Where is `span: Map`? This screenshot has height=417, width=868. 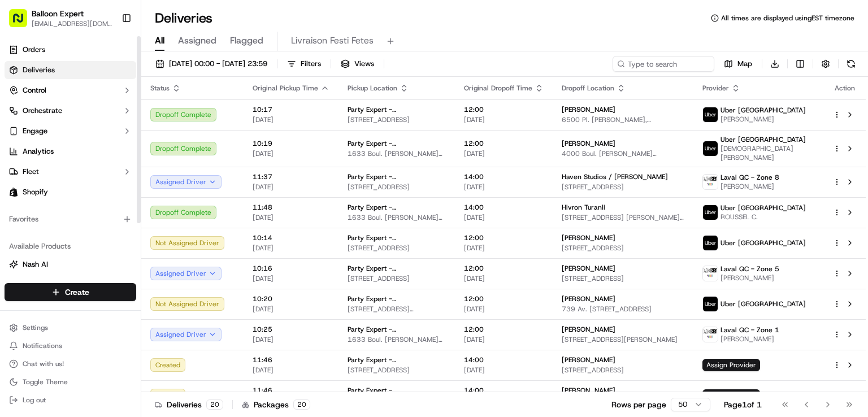
span: Map is located at coordinates (744, 64).